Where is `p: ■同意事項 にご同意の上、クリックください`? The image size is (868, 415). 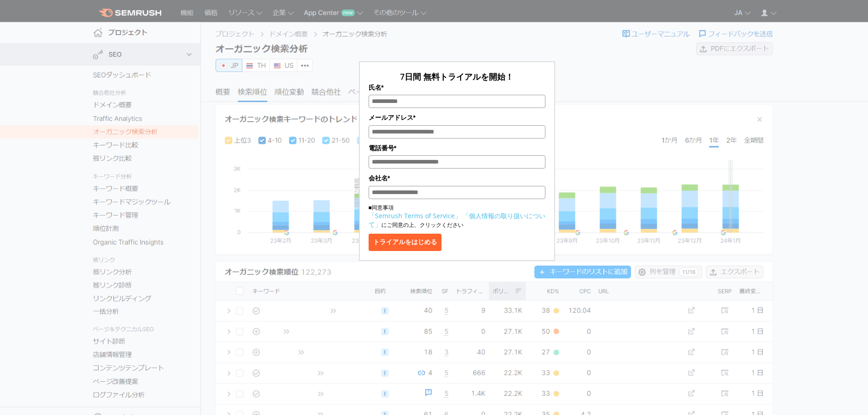
p: ■同意事項 にご同意の上、クリックください is located at coordinates (457, 216).